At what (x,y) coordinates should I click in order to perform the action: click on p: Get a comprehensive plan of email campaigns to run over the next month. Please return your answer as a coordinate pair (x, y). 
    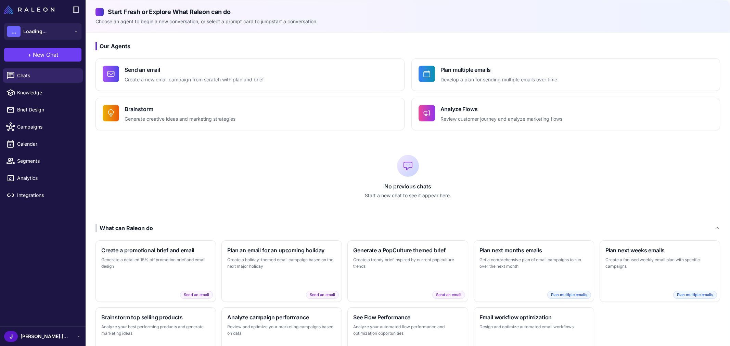
    Looking at the image, I should click on (534, 263).